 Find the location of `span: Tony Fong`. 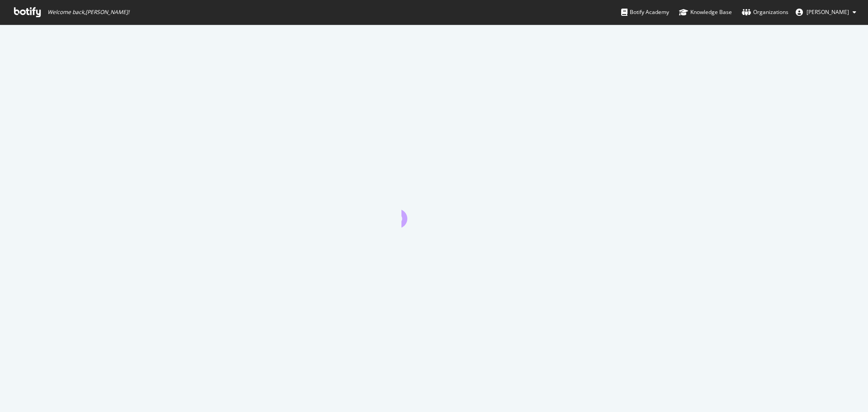

span: Tony Fong is located at coordinates (828, 12).